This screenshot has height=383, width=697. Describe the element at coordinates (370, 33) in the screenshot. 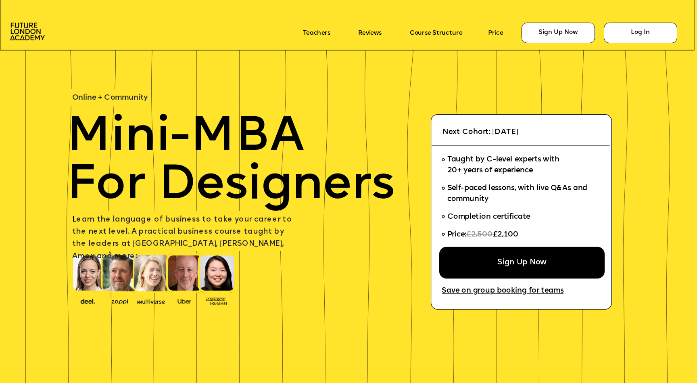

I see `a: Reviews` at that location.